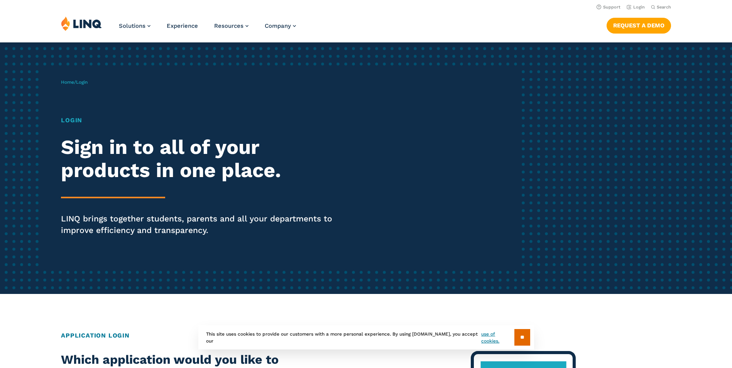 The image size is (732, 368). I want to click on a: Request a Demo, so click(639, 25).